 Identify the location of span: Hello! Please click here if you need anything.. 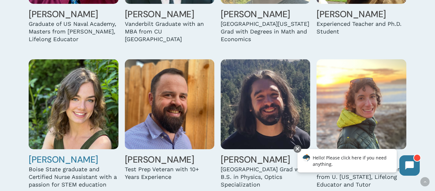
(59, 17).